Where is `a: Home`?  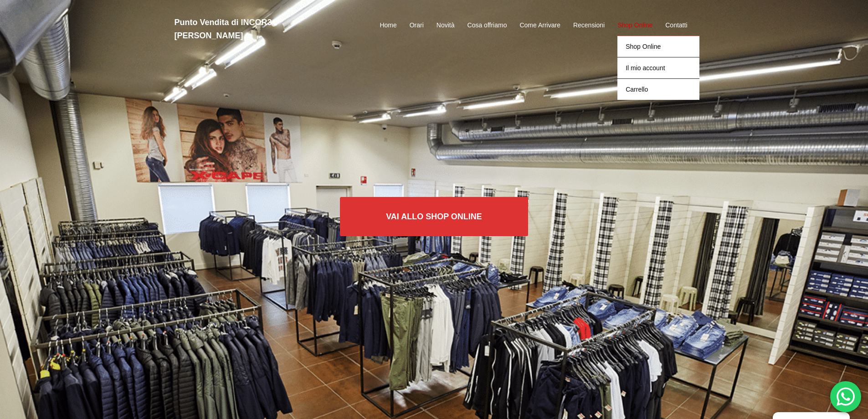 a: Home is located at coordinates (388, 25).